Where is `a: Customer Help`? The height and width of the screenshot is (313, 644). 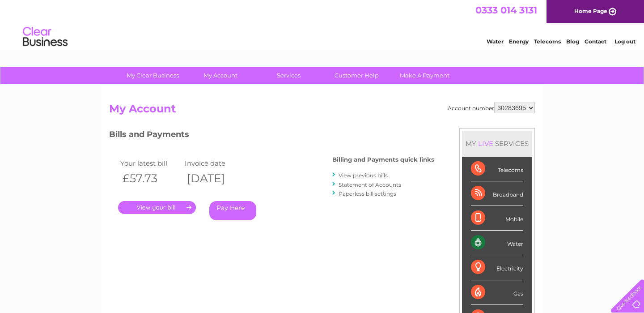
a: Customer Help is located at coordinates (357, 75).